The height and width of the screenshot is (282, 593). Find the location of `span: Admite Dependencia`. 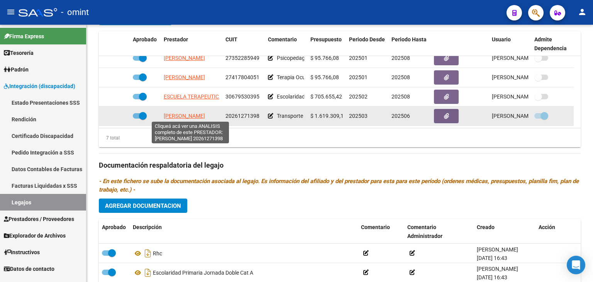

span: Admite Dependencia is located at coordinates (551, 44).